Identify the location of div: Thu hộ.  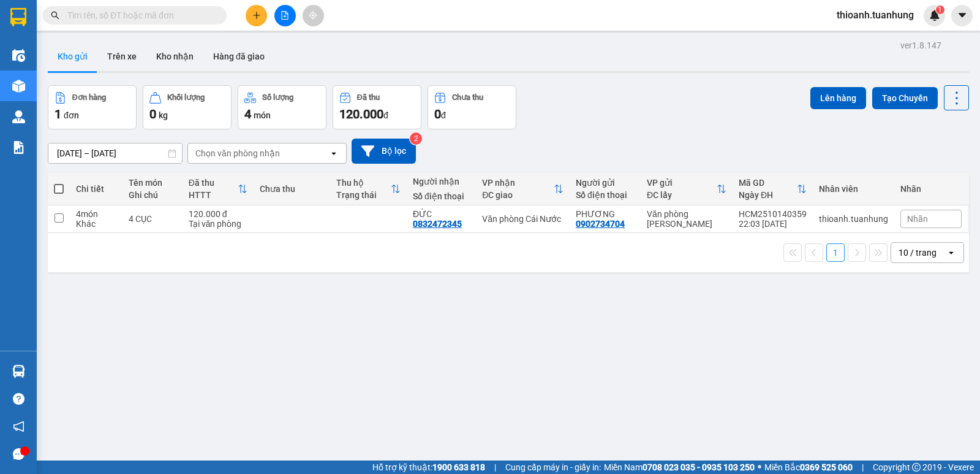
(363, 183).